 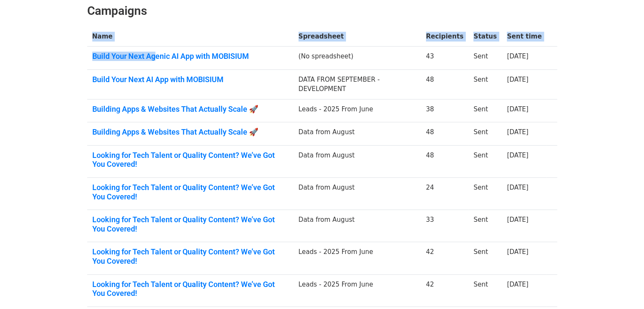 I want to click on td: DATA FROM SEPTEMBER - DEVELOPMENT, so click(x=357, y=84).